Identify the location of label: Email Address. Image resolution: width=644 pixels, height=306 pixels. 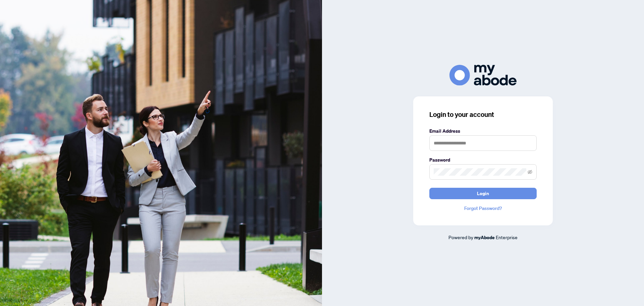
(483, 131).